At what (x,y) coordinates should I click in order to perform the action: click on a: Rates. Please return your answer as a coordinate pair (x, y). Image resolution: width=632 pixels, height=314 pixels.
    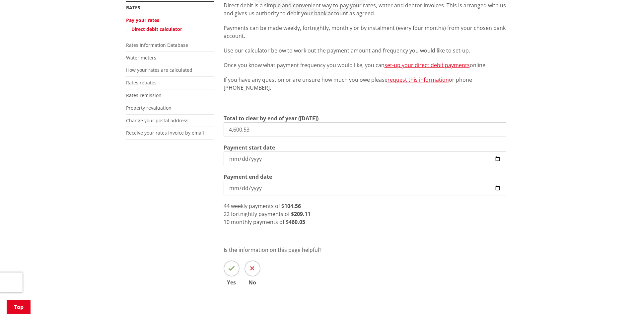
    Looking at the image, I should click on (133, 7).